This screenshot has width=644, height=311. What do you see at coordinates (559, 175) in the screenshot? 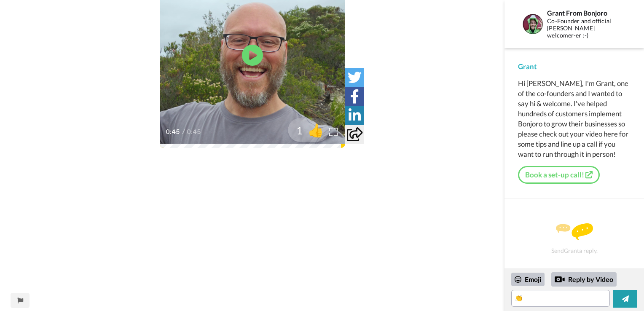
I see `a: Book a set-up call!` at bounding box center [559, 175].